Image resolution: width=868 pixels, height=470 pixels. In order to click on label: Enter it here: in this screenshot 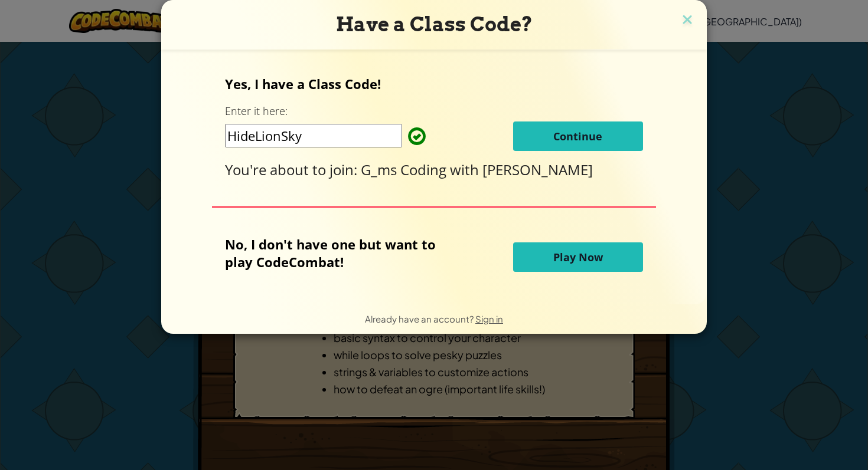, I will do `click(256, 111)`.